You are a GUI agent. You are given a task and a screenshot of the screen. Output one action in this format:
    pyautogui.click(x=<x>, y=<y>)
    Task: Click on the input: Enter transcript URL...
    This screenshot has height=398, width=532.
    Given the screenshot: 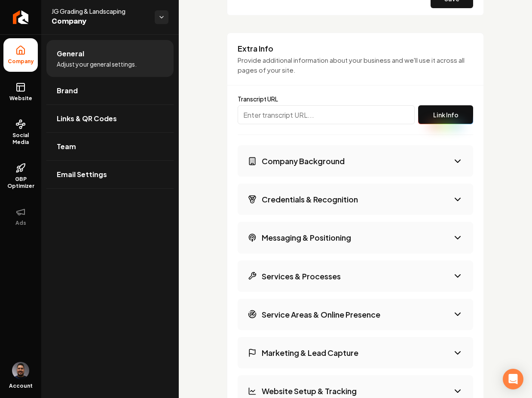 What is the action you would take?
    pyautogui.click(x=326, y=115)
    